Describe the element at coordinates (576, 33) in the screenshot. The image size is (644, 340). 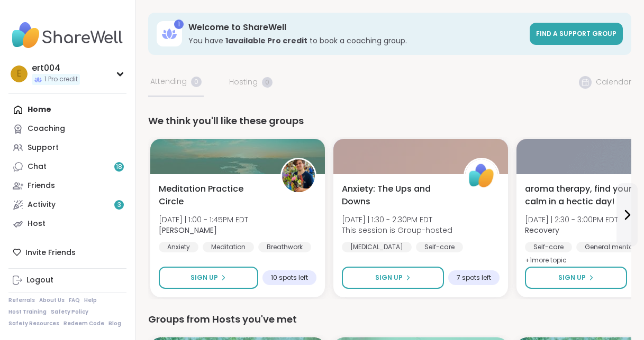
I see `span: Find a support group` at that location.